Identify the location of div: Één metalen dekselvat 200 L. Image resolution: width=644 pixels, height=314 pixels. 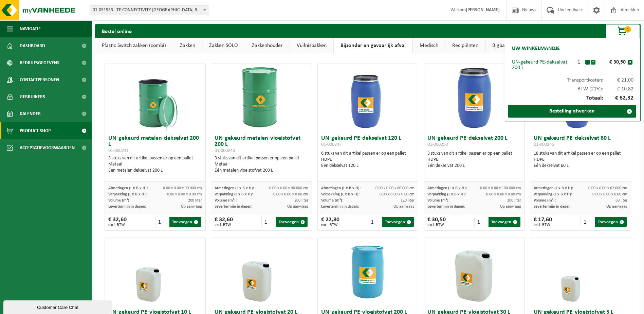
(155, 171).